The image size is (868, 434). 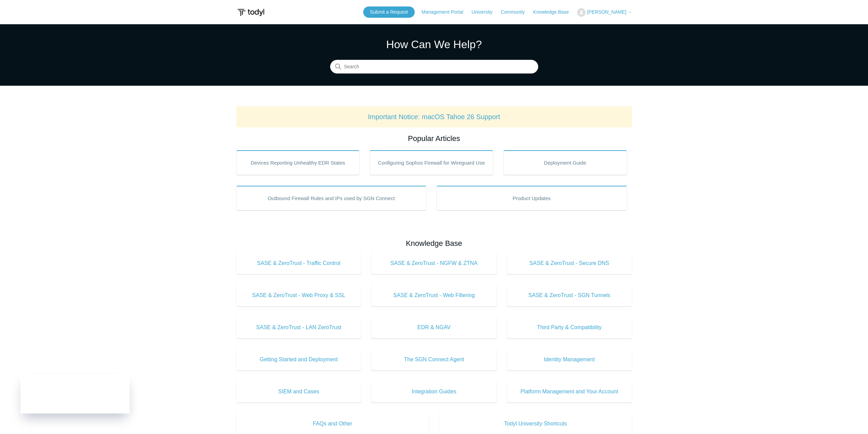 I want to click on span: Getting Started and Deployment, so click(x=299, y=359).